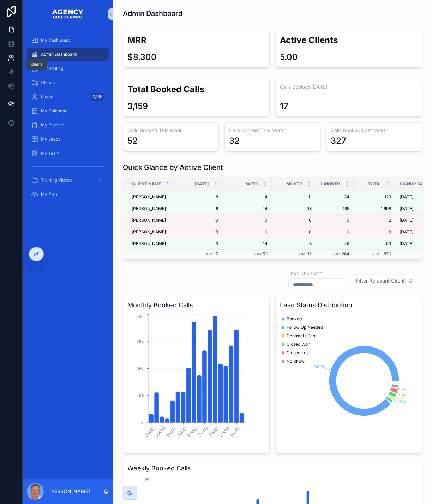 The width and height of the screenshot is (432, 504). I want to click on a: My Pipeline, so click(68, 125).